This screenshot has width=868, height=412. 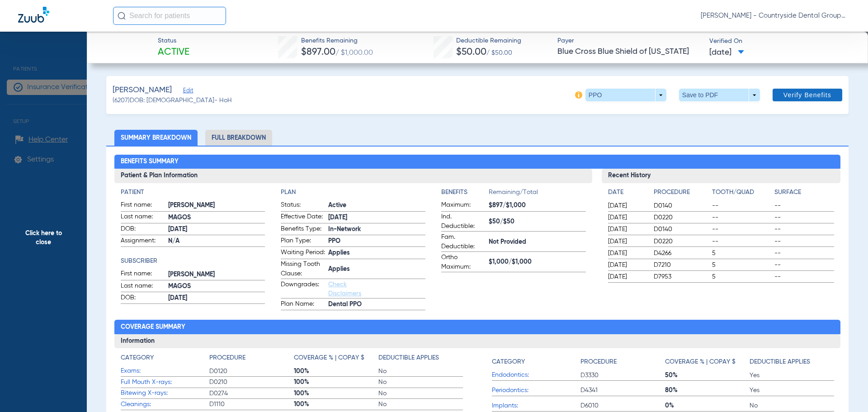 I want to click on h2: Benefits Summary, so click(x=477, y=162).